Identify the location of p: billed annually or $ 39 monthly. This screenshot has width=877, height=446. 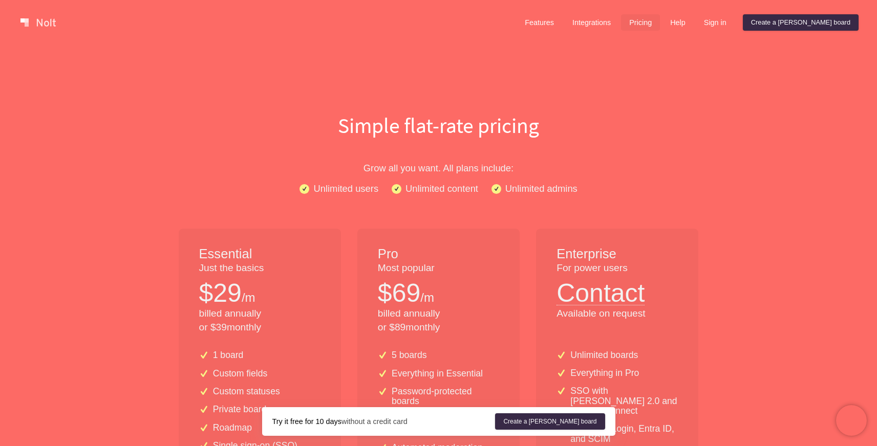
(260, 321).